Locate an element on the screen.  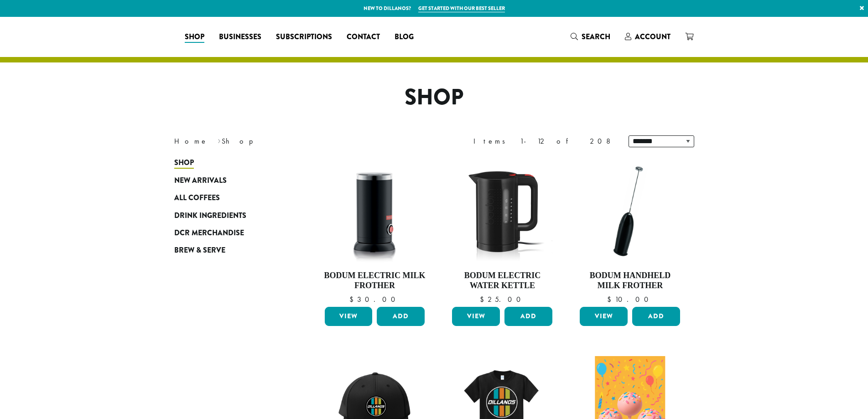
h4: Bodum Electric Milk Frother is located at coordinates (375, 281).